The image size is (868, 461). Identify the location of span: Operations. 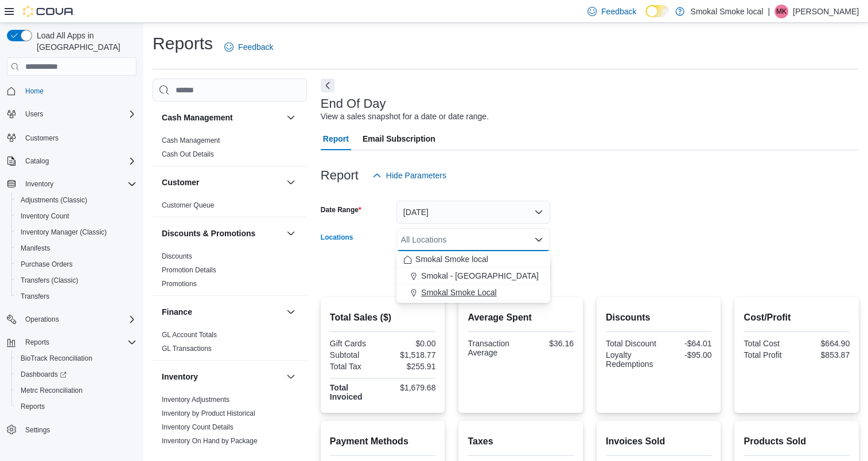
(79, 319).